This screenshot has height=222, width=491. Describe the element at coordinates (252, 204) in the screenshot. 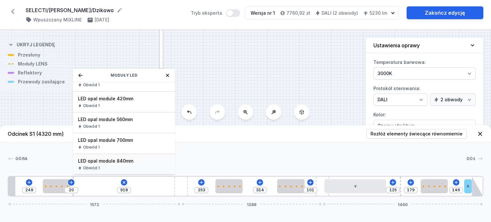

I see `span: 1288` at that location.